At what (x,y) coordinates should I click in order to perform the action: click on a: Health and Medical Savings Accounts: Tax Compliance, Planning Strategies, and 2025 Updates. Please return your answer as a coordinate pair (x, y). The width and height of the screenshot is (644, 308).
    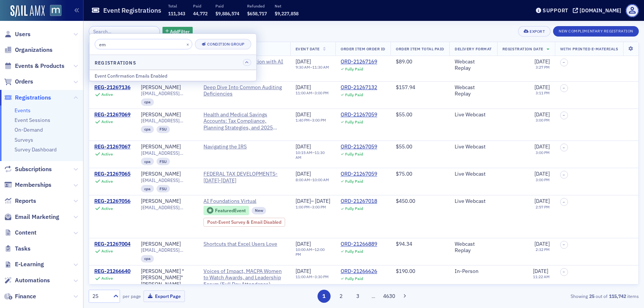
    Looking at the image, I should click on (244, 121).